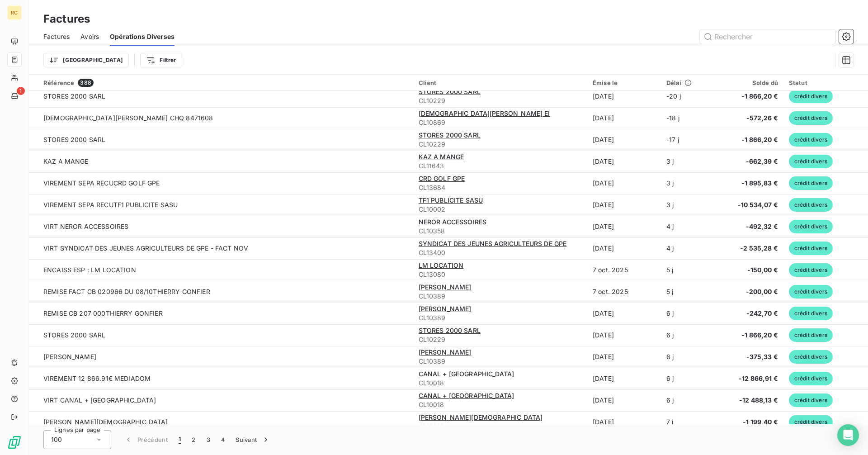  What do you see at coordinates (747, 162) in the screenshot?
I see `td: -662,39 €` at bounding box center [747, 162].